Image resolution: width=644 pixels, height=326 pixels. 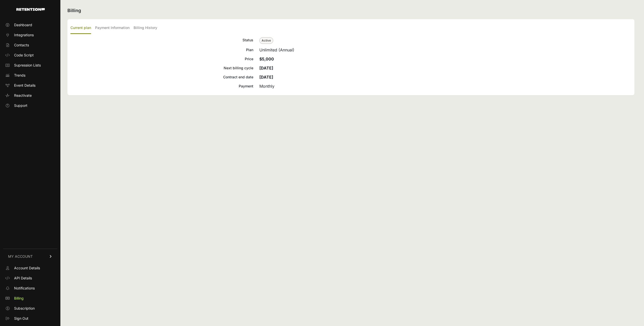 I want to click on span: Dashboard, so click(x=23, y=25).